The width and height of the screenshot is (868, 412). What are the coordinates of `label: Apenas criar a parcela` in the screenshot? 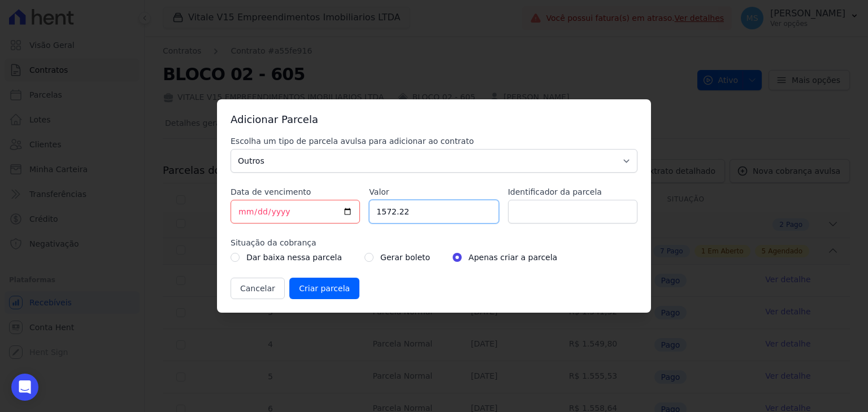 It's located at (513, 257).